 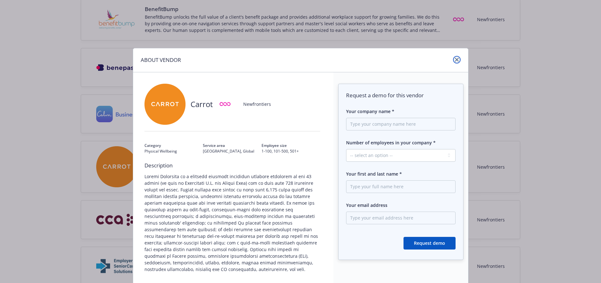 I want to click on span: Your company name *, so click(x=370, y=111).